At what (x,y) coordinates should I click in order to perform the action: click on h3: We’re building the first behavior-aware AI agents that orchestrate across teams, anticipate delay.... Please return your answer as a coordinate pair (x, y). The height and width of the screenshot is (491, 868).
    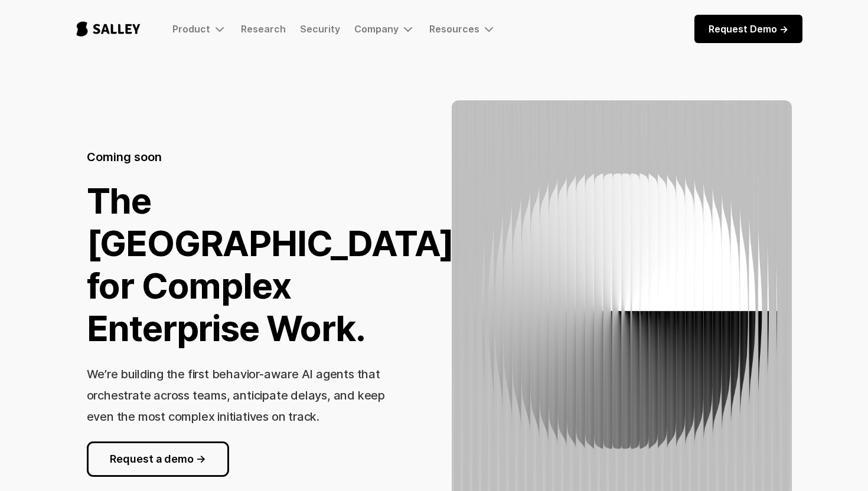
    Looking at the image, I should click on (235, 396).